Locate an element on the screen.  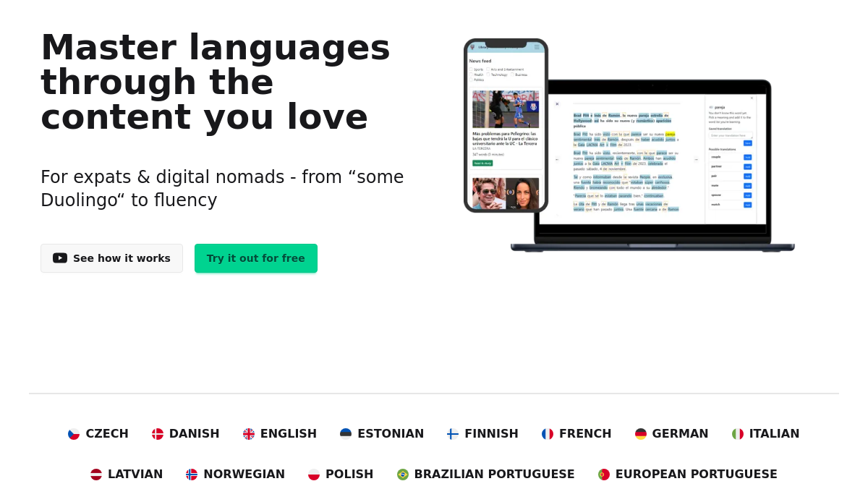
span: German is located at coordinates (680, 434).